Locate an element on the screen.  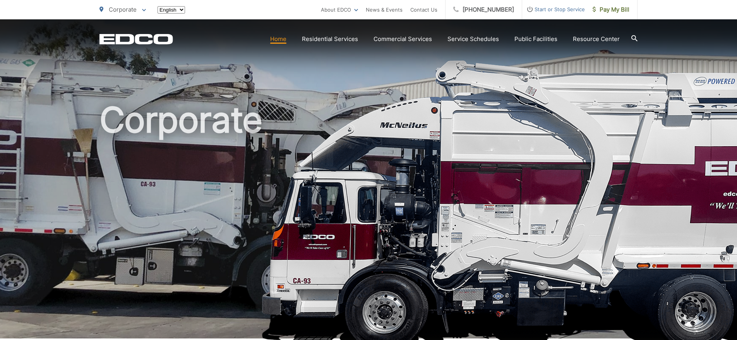
a: Service Schedules is located at coordinates (473, 39).